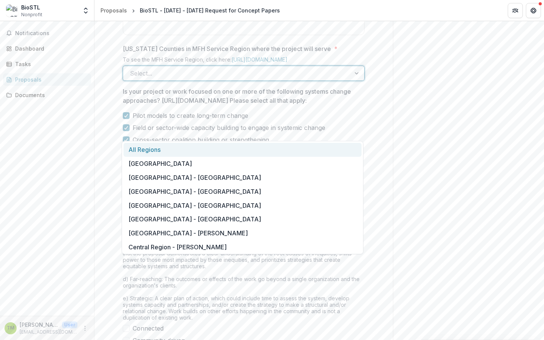 The image size is (544, 340). What do you see at coordinates (200, 140) in the screenshot?
I see `span: Cross-sector coalition building or strengthening` at bounding box center [200, 140].